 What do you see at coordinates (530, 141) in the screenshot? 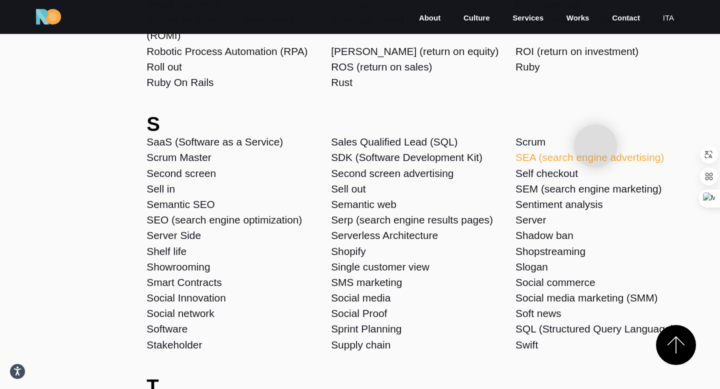
I see `a: Scrum` at bounding box center [530, 141].